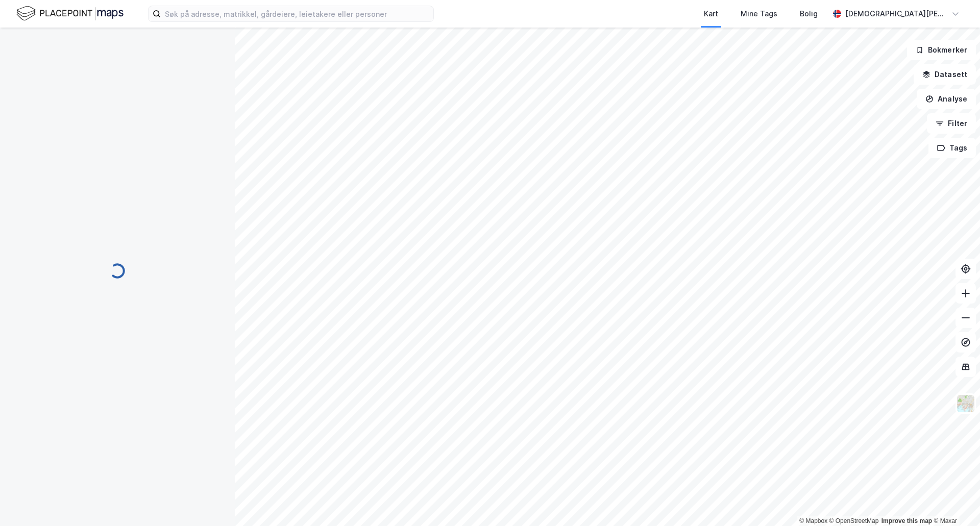 This screenshot has width=980, height=526. Describe the element at coordinates (759, 14) in the screenshot. I see `div: Mine Tags` at that location.